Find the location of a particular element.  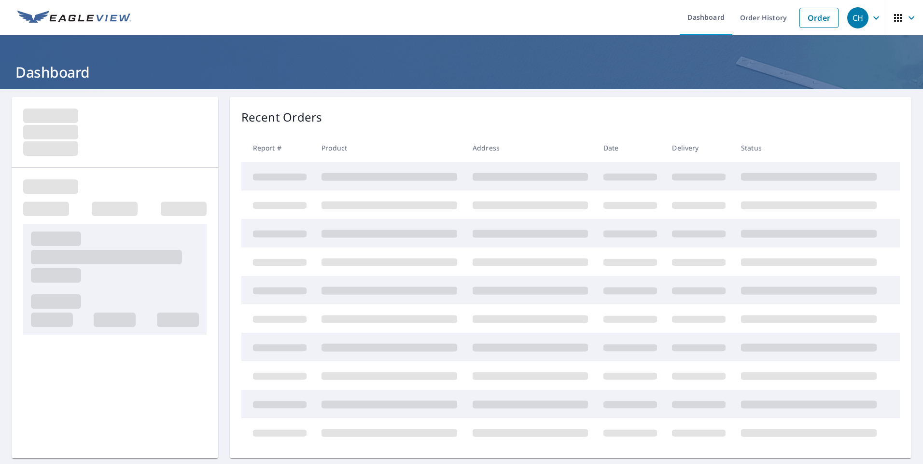

h1: Dashboard is located at coordinates (461, 72).